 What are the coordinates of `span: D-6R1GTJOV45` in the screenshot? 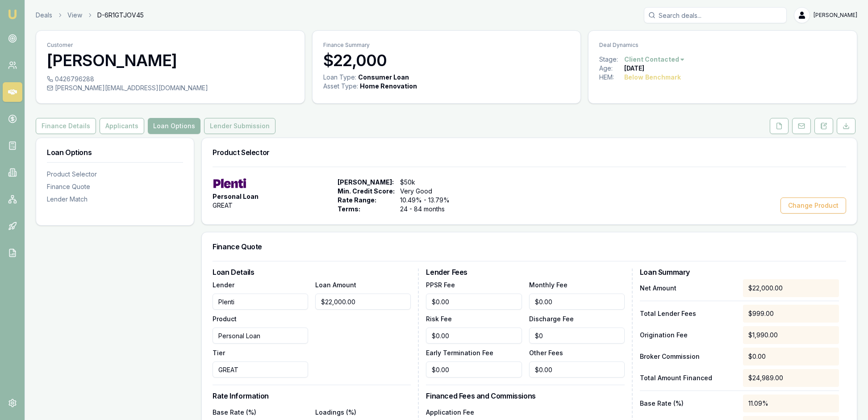 It's located at (121, 15).